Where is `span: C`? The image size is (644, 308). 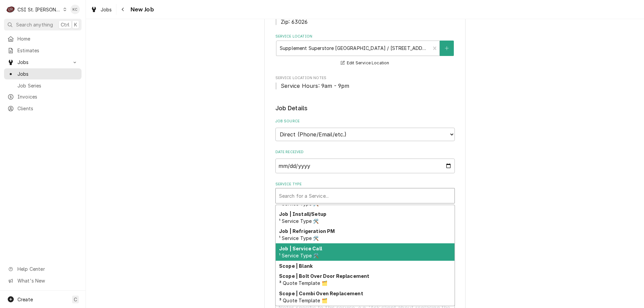 span: C is located at coordinates (76, 299).